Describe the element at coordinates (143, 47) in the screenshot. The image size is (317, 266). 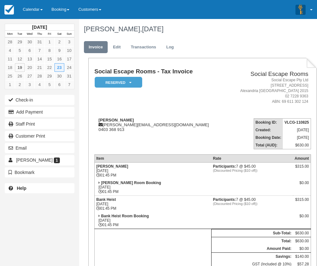
I see `a: Transactions` at that location.